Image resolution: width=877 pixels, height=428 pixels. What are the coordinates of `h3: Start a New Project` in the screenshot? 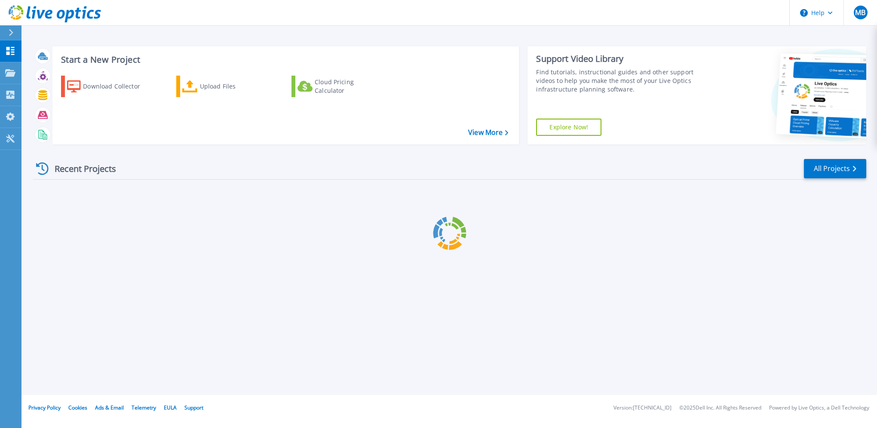 It's located at (285, 60).